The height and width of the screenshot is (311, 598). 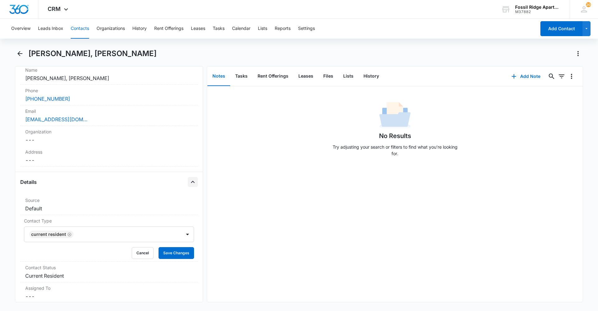 I want to click on button: Close, so click(x=193, y=182).